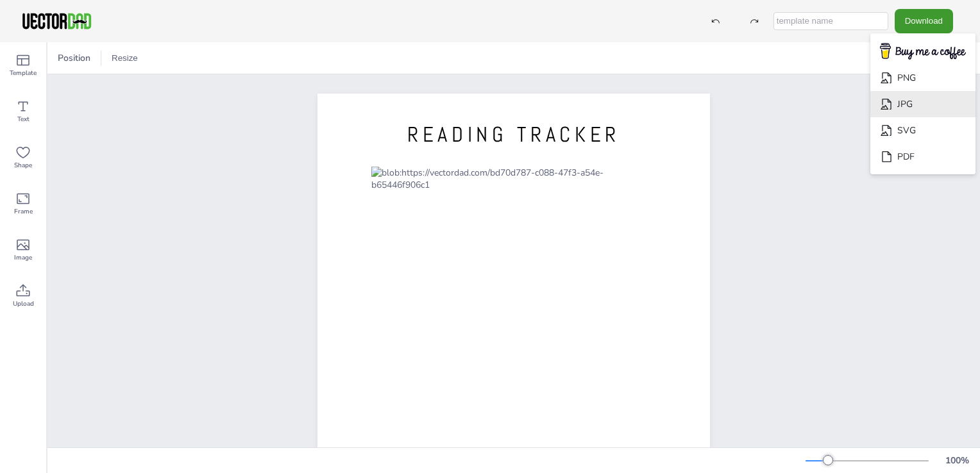 The height and width of the screenshot is (473, 980). Describe the element at coordinates (124, 58) in the screenshot. I see `button: Resize` at that location.